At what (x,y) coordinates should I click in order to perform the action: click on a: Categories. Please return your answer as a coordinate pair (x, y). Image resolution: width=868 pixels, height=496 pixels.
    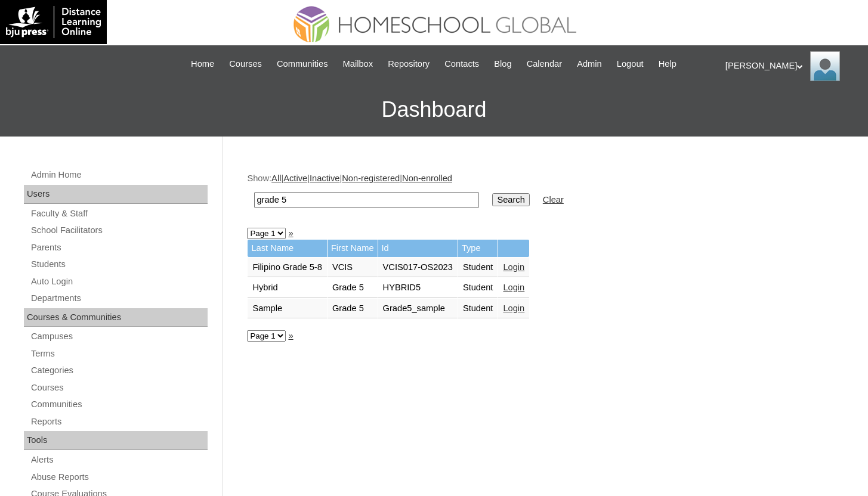
    Looking at the image, I should click on (119, 370).